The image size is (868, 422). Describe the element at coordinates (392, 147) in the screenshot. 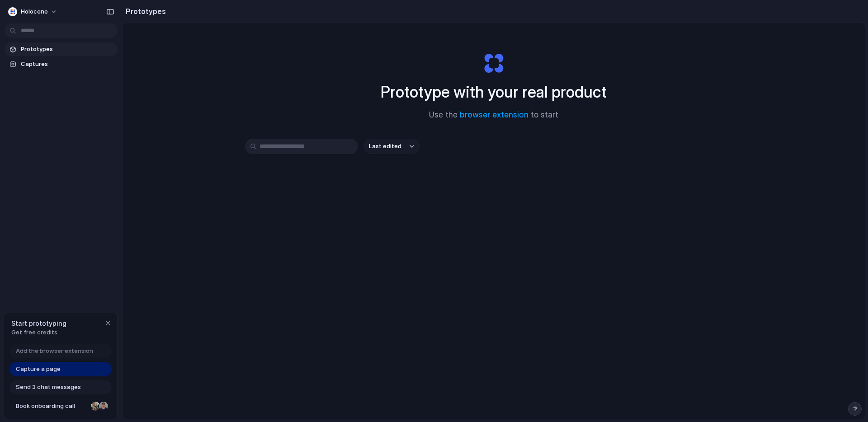

I see `button: Last edited` at that location.